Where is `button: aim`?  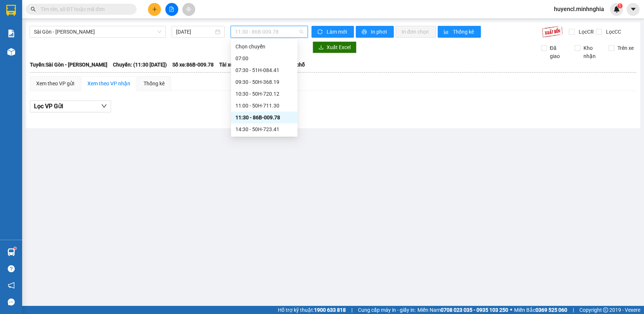
button: aim is located at coordinates (189, 9).